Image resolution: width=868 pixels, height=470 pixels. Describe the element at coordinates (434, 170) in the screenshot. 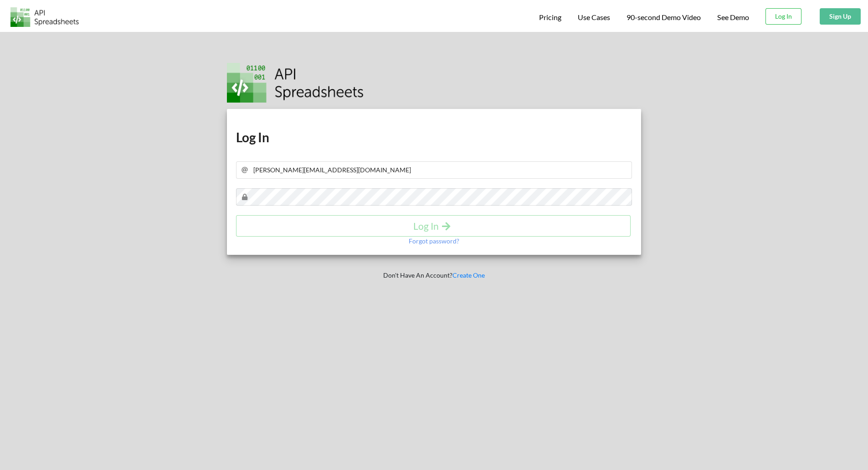

I see `input: Your Email` at that location.